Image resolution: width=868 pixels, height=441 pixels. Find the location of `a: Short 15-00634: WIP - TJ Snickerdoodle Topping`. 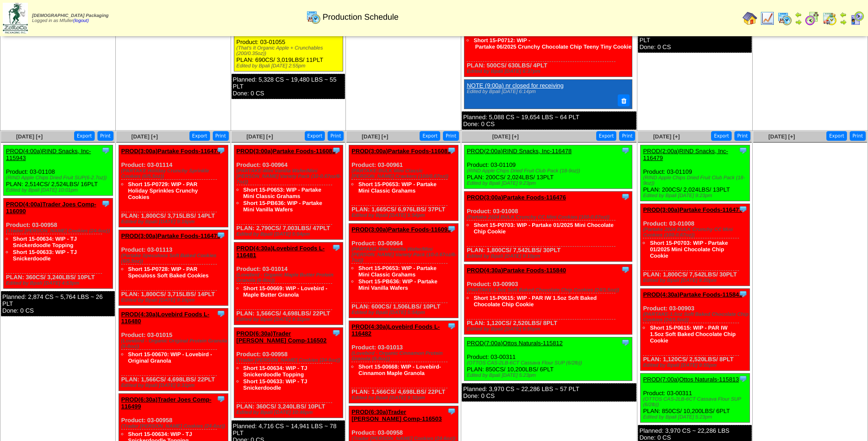

a: Short 15-00634: WIP - TJ Snickerdoodle Topping is located at coordinates (276, 371).